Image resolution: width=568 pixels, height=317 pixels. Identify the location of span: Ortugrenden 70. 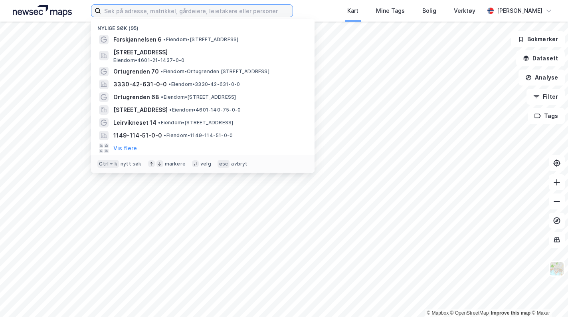
(136, 71).